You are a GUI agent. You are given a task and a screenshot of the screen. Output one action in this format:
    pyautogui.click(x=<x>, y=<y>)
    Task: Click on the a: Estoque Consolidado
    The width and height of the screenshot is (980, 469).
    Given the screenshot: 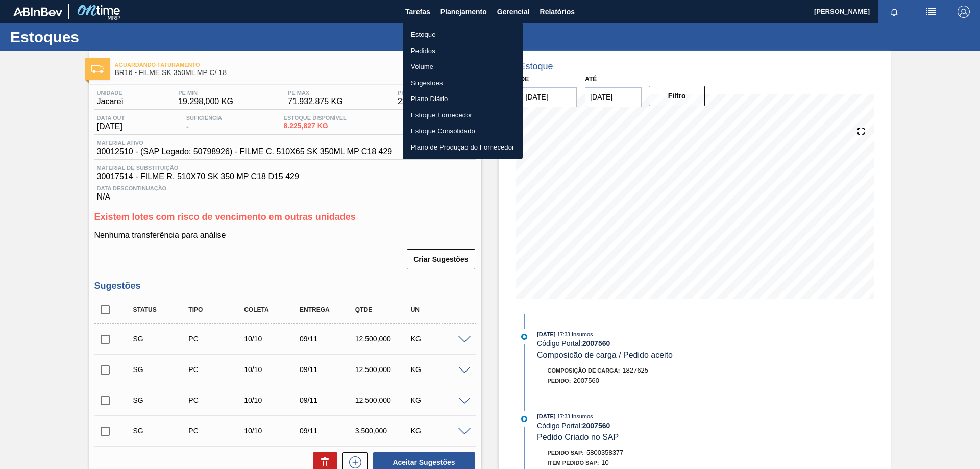 What is the action you would take?
    pyautogui.click(x=462, y=131)
    